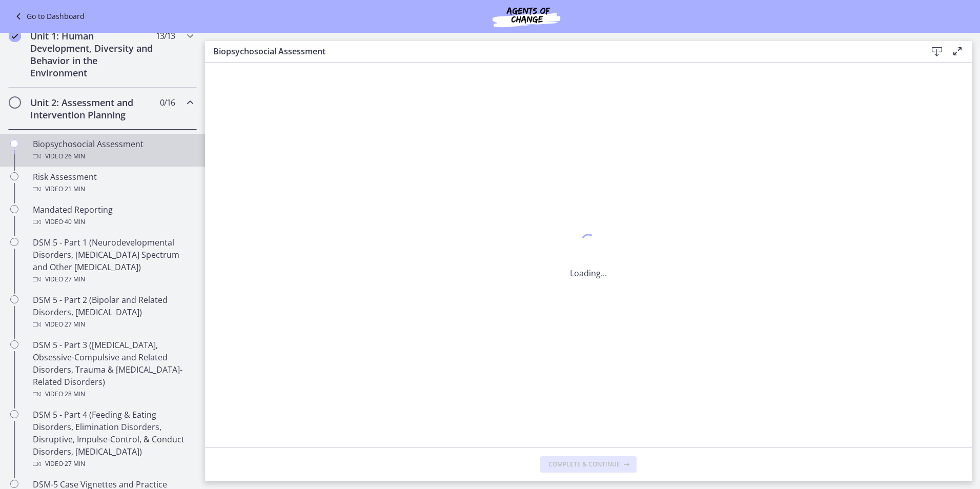 The height and width of the screenshot is (489, 980). What do you see at coordinates (93, 109) in the screenshot?
I see `h2: Unit 2: Assessment and Intervention Planning` at bounding box center [93, 109].